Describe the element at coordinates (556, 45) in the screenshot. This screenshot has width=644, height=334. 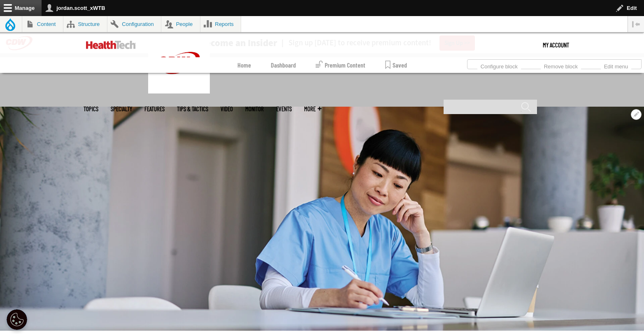
I see `a: My Account` at that location.